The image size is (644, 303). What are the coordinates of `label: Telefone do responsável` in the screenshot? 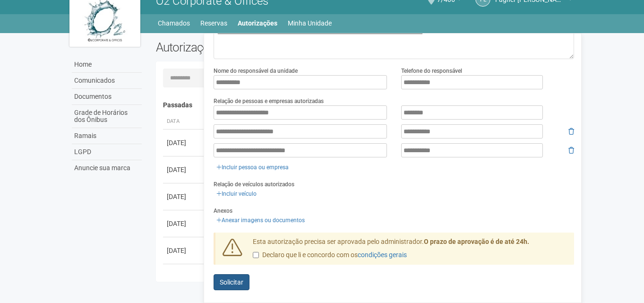 It's located at (431, 71).